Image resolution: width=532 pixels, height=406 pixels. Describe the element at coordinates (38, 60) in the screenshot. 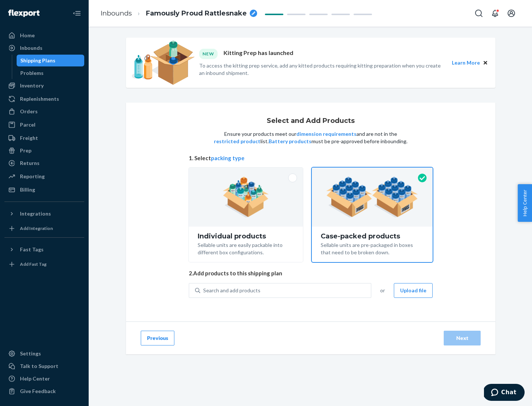

I see `div: Shipping Plans` at that location.